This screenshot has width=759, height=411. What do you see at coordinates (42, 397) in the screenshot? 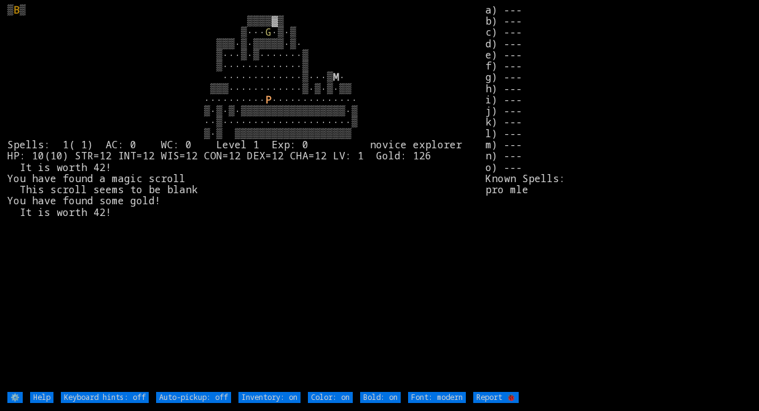
I see `input: Help` at bounding box center [42, 397].